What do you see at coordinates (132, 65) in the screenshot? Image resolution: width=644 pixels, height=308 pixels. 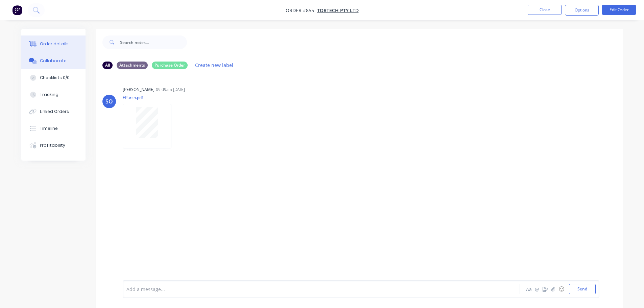 I see `div: Attachments` at bounding box center [132, 65].